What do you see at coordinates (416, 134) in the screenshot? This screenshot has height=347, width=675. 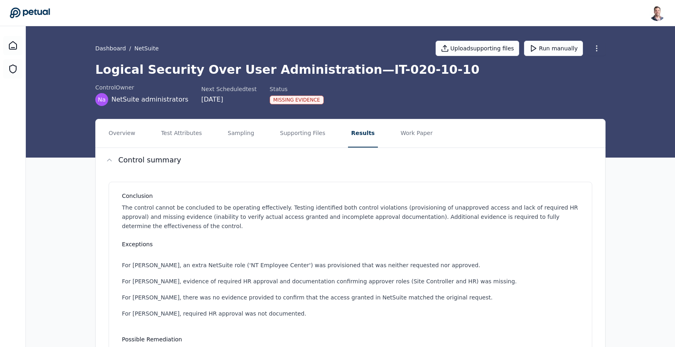 I see `button: Work Paper` at bounding box center [416, 134].